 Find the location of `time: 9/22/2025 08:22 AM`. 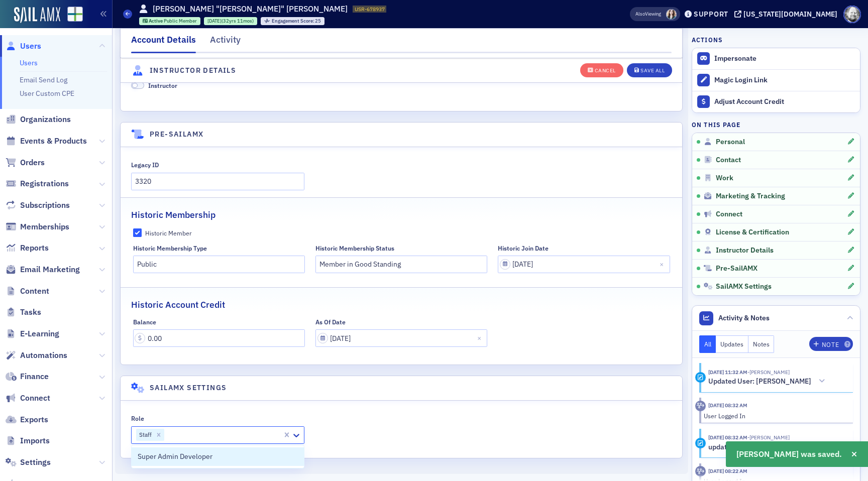

time: 9/22/2025 08:22 AM is located at coordinates (727, 471).